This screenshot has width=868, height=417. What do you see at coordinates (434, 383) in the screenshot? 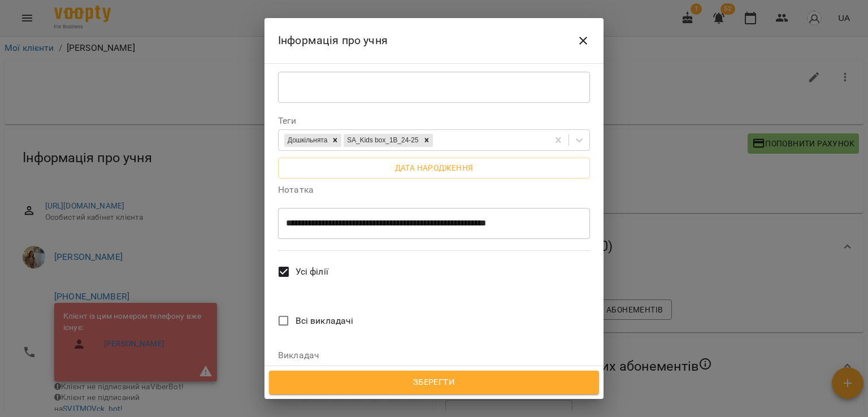
I see `button: Зберегти` at bounding box center [434, 383].